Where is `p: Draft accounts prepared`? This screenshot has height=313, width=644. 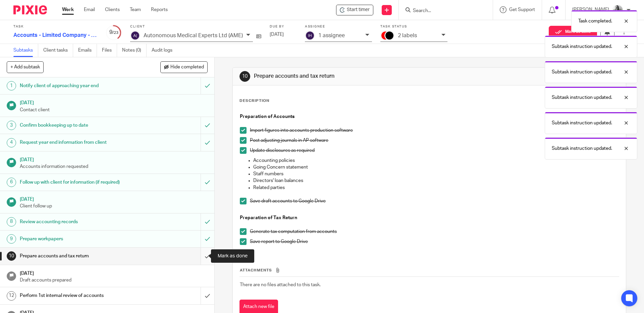
p: Draft accounts prepared is located at coordinates (114, 280).